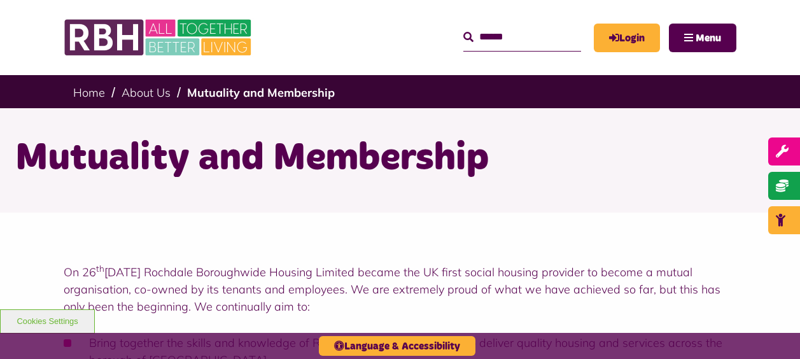 Image resolution: width=800 pixels, height=359 pixels. What do you see at coordinates (709, 38) in the screenshot?
I see `span: Menu` at bounding box center [709, 38].